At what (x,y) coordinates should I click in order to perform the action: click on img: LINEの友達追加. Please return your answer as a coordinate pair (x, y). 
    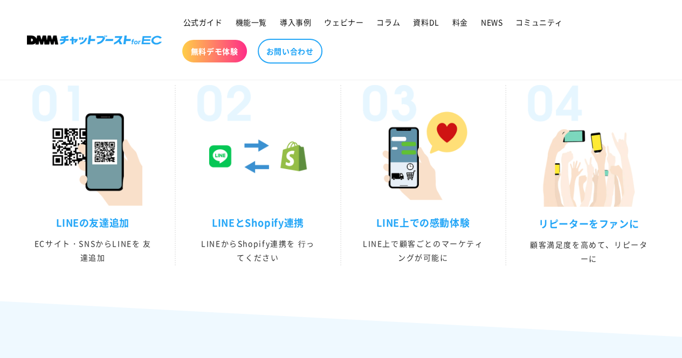
    Looking at the image, I should click on (93, 156).